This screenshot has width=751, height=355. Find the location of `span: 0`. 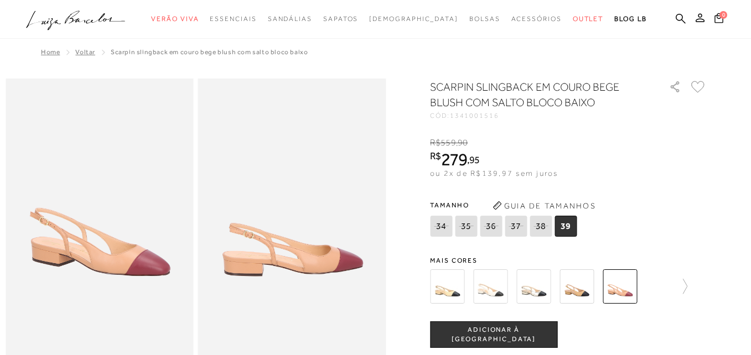

span: 0 is located at coordinates (723, 15).